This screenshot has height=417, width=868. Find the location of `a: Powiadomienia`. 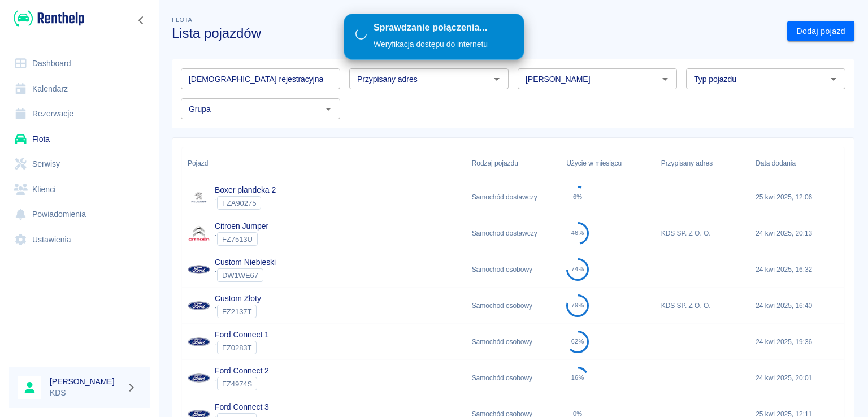

a: Powiadomienia is located at coordinates (79, 214).